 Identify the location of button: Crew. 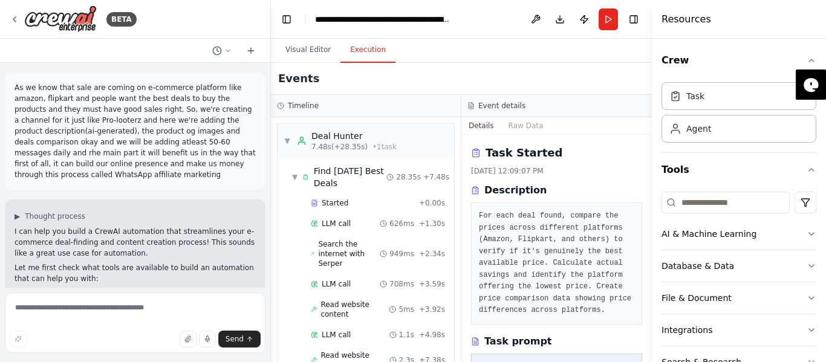
(739, 60).